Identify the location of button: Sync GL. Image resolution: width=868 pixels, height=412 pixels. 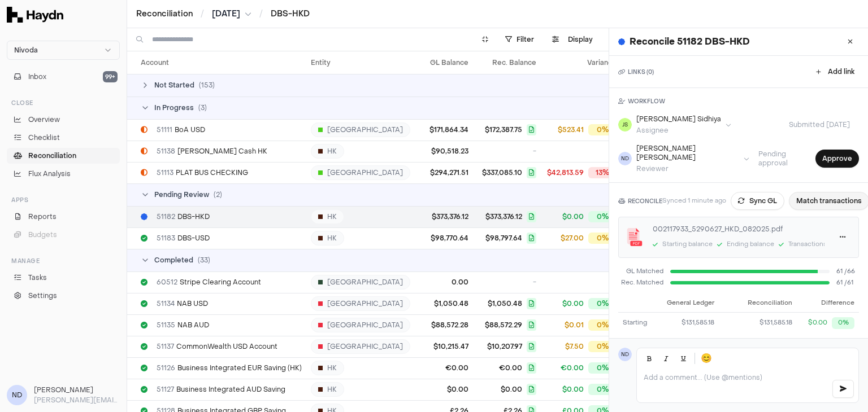
(757, 201).